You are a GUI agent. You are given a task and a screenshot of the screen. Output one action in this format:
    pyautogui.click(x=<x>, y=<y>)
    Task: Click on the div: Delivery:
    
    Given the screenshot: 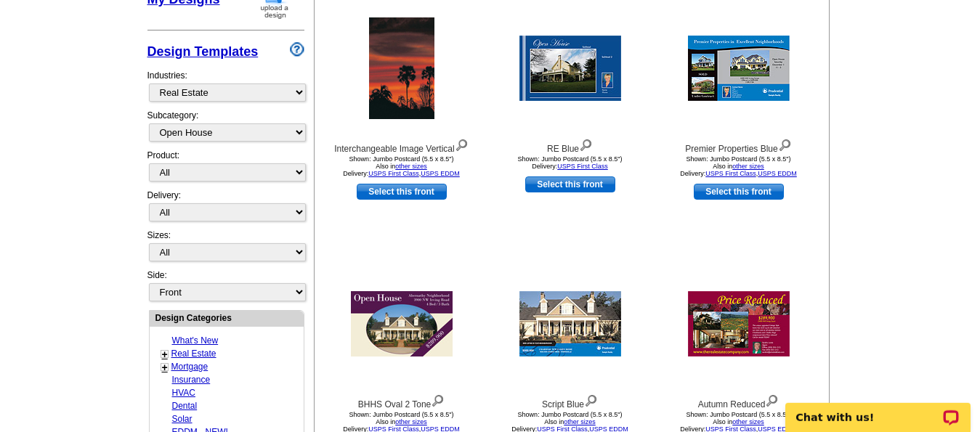 What is the action you would take?
    pyautogui.click(x=226, y=208)
    